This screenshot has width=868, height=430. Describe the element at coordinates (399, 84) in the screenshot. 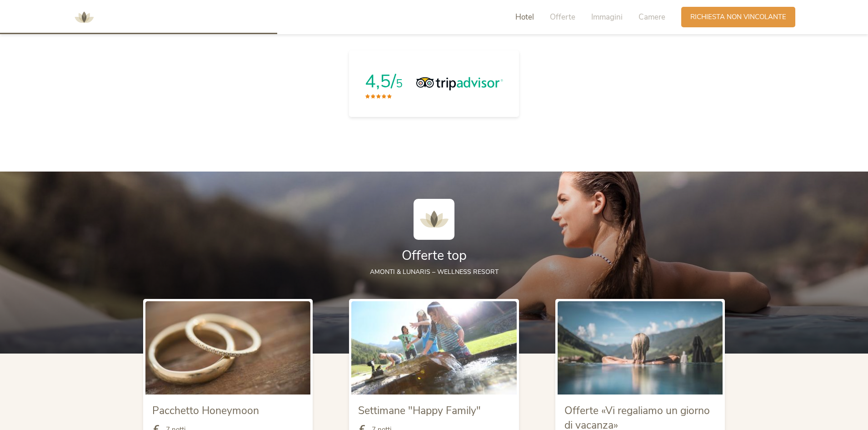

I see `span: 5` at that location.